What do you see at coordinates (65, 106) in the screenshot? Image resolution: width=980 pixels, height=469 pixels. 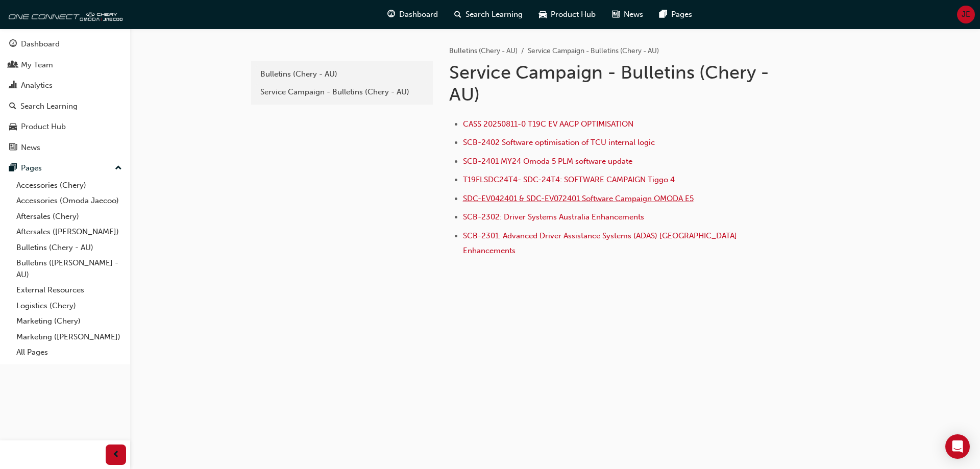 I see `a: Search Learning` at bounding box center [65, 106].